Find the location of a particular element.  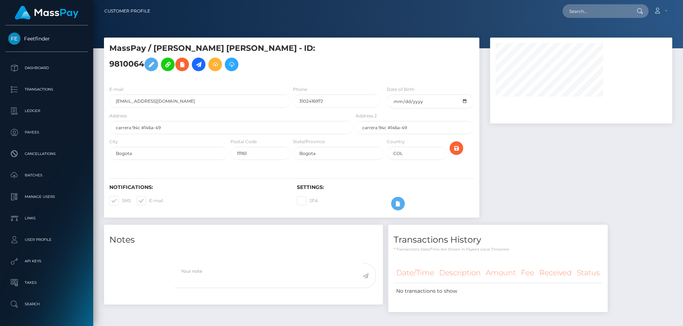

h4: Notes is located at coordinates (243, 240).